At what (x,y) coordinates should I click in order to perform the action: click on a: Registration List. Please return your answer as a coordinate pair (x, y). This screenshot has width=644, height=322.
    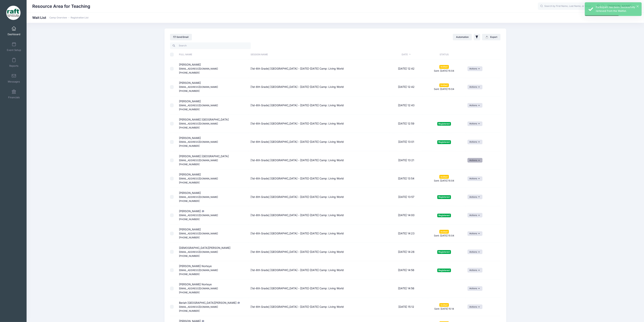
    Looking at the image, I should click on (79, 18).